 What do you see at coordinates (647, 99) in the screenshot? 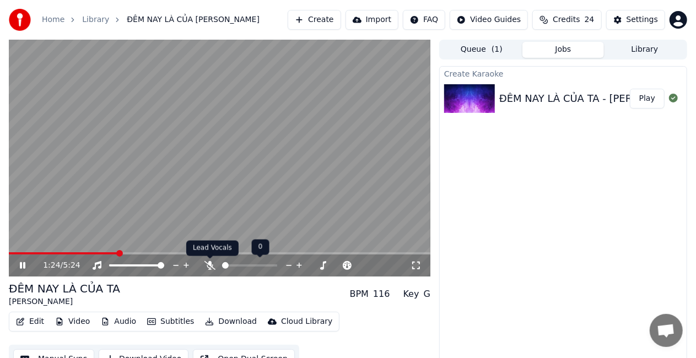
I see `button: Play` at bounding box center [647, 99].